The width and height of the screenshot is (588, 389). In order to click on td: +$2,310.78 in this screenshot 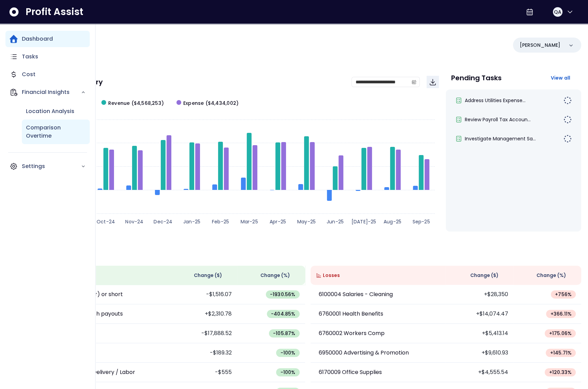, I will do `click(204, 314)`.